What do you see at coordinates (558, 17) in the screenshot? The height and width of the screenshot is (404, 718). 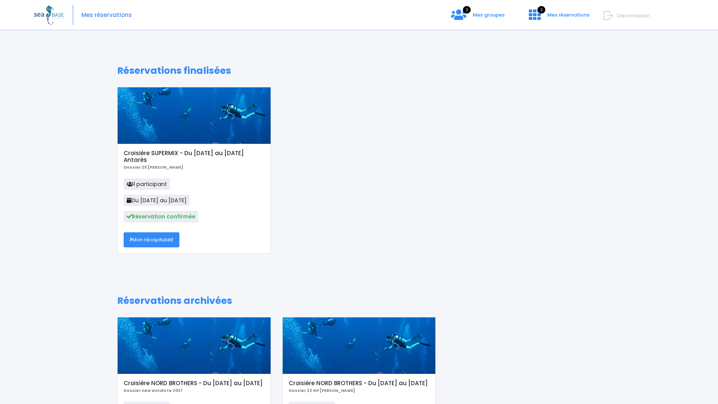 I see `a: 3 Mes réservations` at bounding box center [558, 17].